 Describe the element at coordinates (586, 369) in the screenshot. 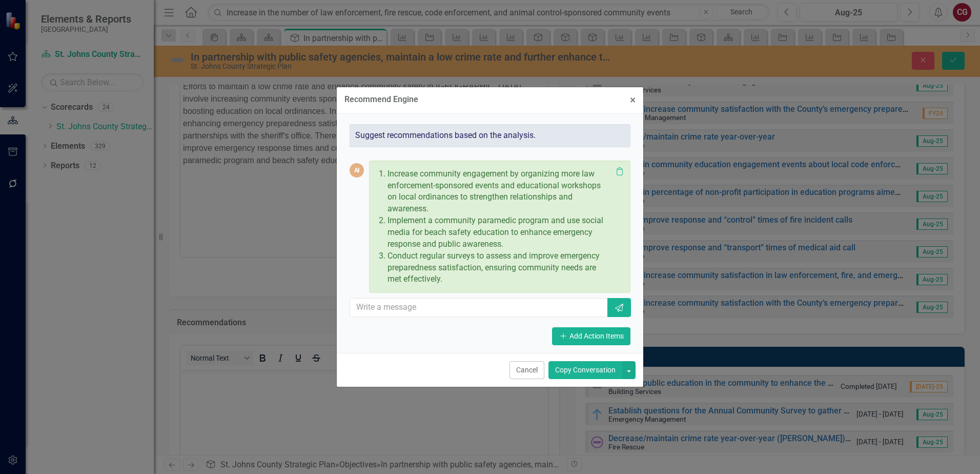

I see `button: Copy Conversation` at that location.